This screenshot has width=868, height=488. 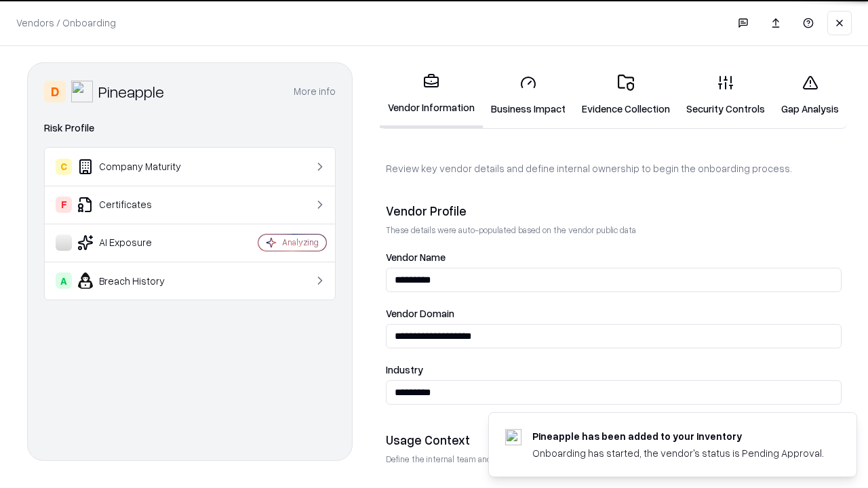 I want to click on div: Vendor Profile, so click(x=613, y=210).